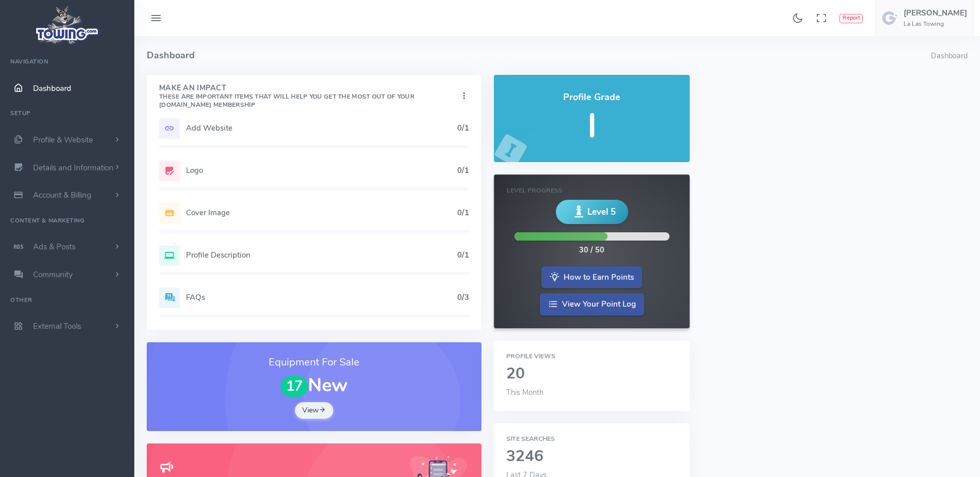 The height and width of the screenshot is (477, 980). I want to click on h5: Profile Description, so click(322, 255).